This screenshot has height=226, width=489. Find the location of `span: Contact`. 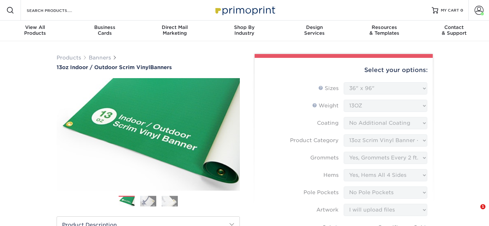

span: Contact is located at coordinates (454, 27).